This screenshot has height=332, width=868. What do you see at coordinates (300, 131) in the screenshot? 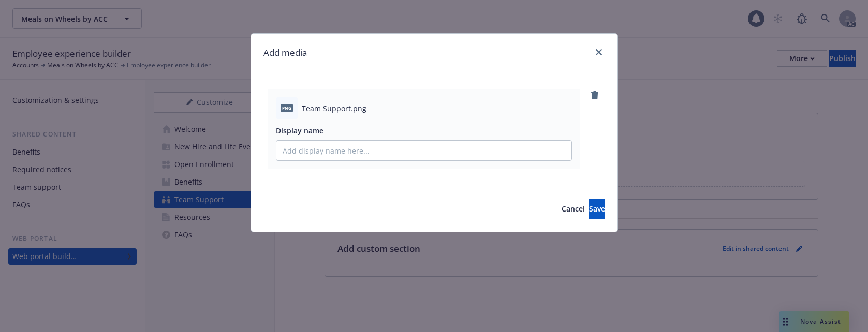
I see `span: Display name` at bounding box center [300, 131].